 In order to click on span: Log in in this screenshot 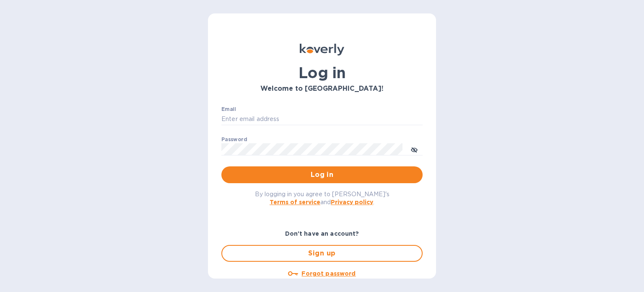, I will do `click(322, 175)`.